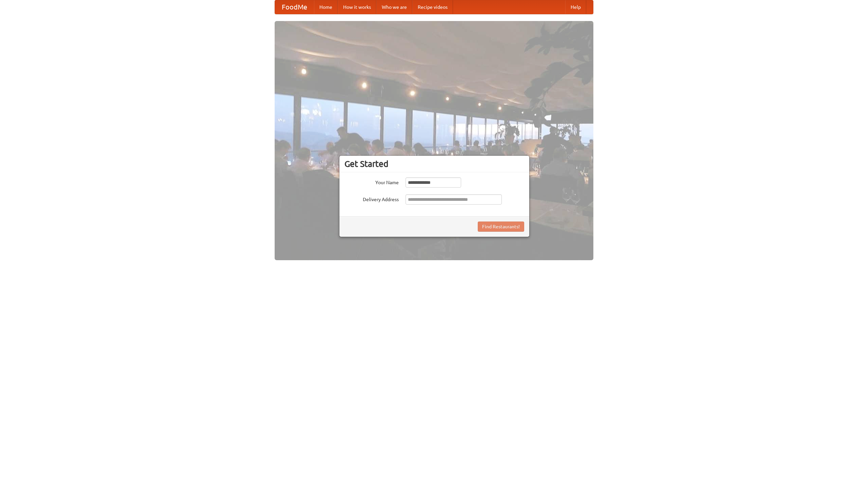 The image size is (868, 480). Describe the element at coordinates (432, 8) in the screenshot. I see `a: Recipe videos` at that location.